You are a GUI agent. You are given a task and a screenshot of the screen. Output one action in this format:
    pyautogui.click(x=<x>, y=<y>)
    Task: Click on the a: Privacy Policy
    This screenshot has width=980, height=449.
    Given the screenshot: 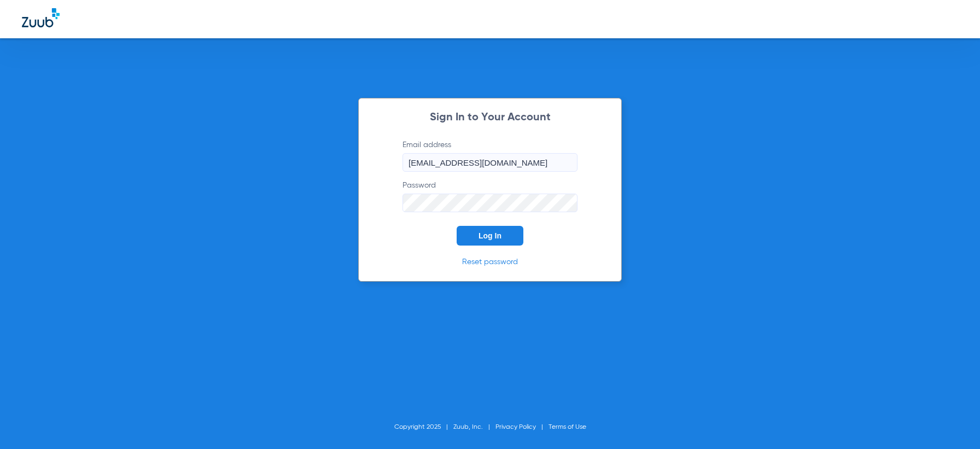 What is the action you would take?
    pyautogui.click(x=515, y=426)
    